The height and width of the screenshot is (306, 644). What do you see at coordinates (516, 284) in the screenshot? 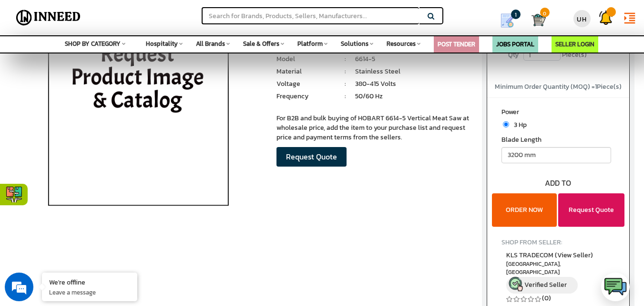
I see `img: inneed-verified-seller-icon.png` at bounding box center [516, 284].